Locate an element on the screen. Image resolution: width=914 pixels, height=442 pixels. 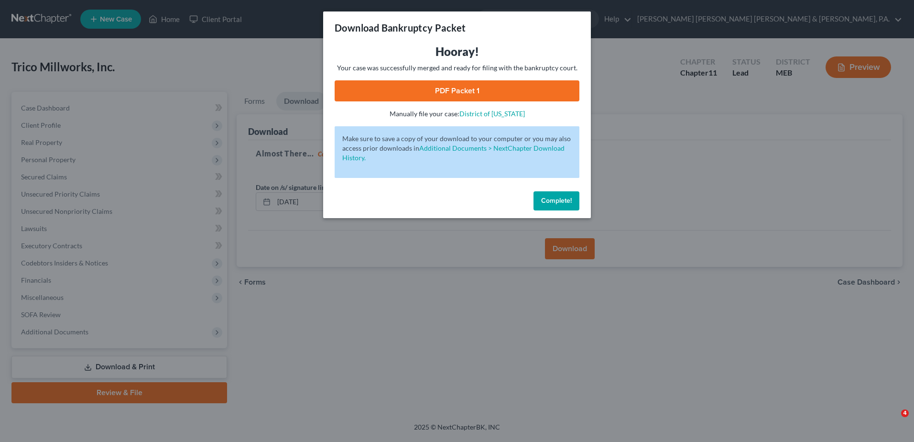
h3: Hooray! is located at coordinates (457, 52).